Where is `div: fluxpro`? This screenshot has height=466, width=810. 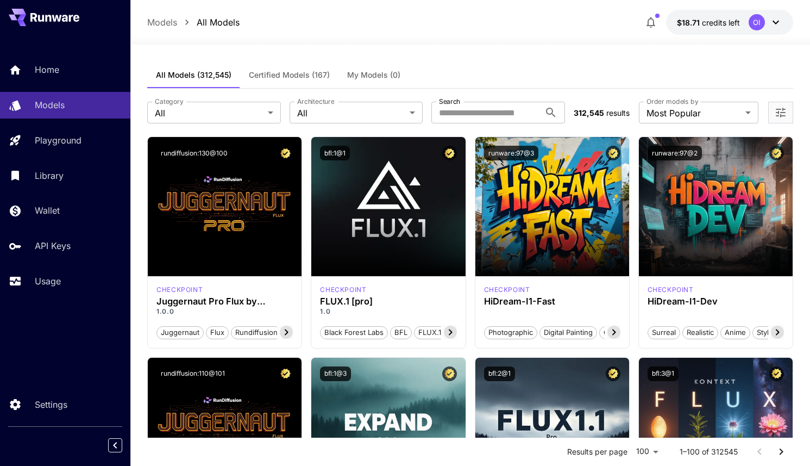
div: fluxpro is located at coordinates (343, 290).